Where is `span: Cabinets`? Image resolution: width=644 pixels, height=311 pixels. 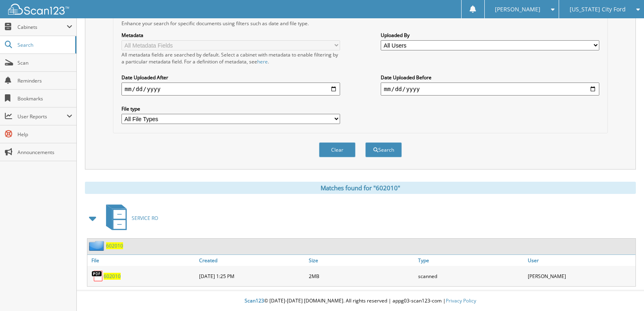
span: Cabinets is located at coordinates (42, 27).